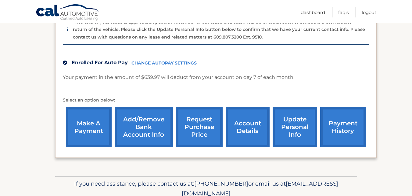 This screenshot has width=412, height=196. What do you see at coordinates (144, 127) in the screenshot?
I see `a: Add/Remove bank account info` at bounding box center [144, 127].